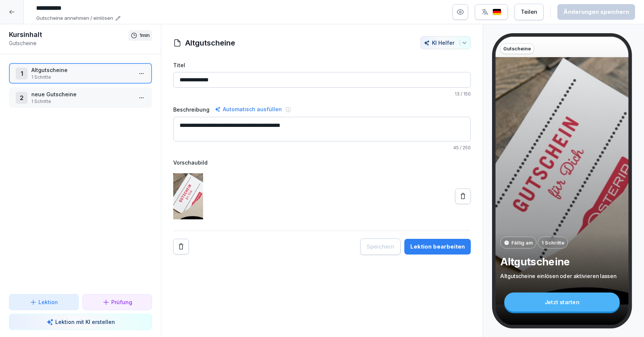 Image resolution: width=644 pixels, height=337 pixels. Describe the element at coordinates (597, 12) in the screenshot. I see `div: Änderungen speichern` at that location.